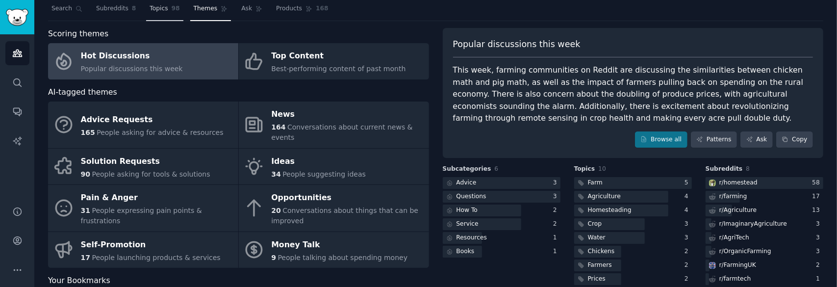 Image resolution: width=837 pixels, height=287 pixels. I want to click on a: Service2, so click(501, 224).